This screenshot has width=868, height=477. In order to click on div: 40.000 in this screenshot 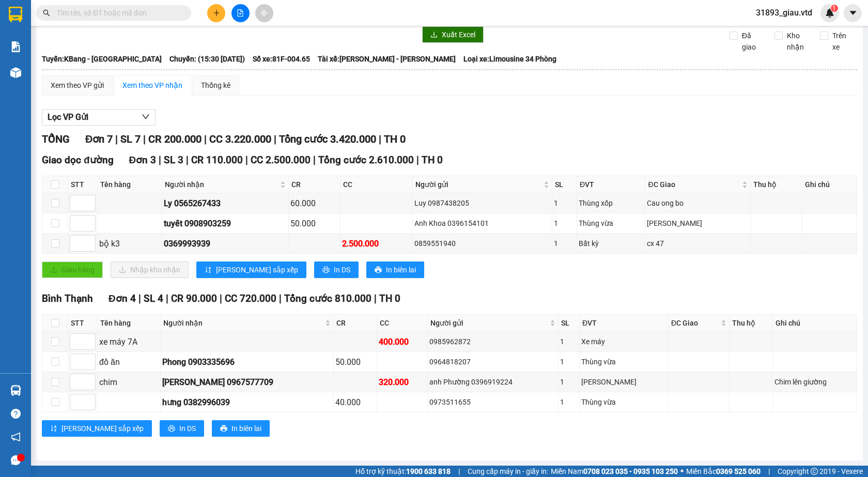, I will do `click(355, 402)`.